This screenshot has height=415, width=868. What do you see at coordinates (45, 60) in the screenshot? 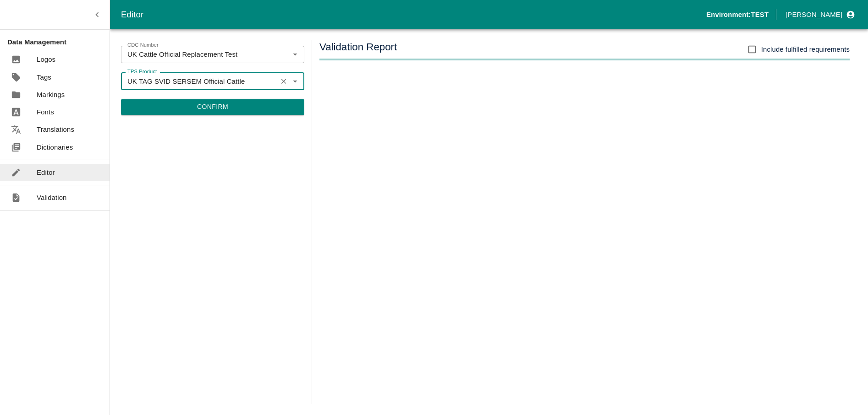
I see `p: Logos` at bounding box center [45, 60].